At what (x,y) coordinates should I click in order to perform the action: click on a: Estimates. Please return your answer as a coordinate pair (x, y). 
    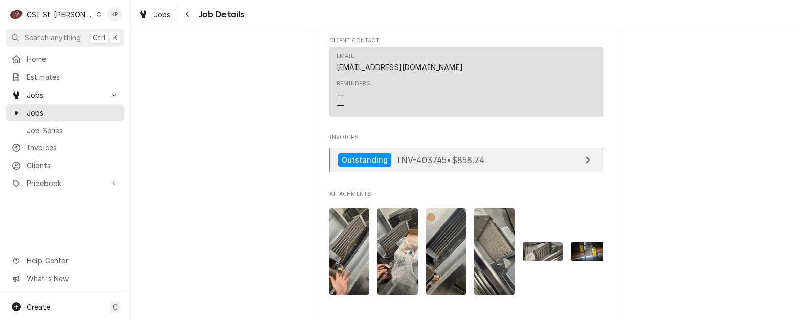
    Looking at the image, I should click on (65, 77).